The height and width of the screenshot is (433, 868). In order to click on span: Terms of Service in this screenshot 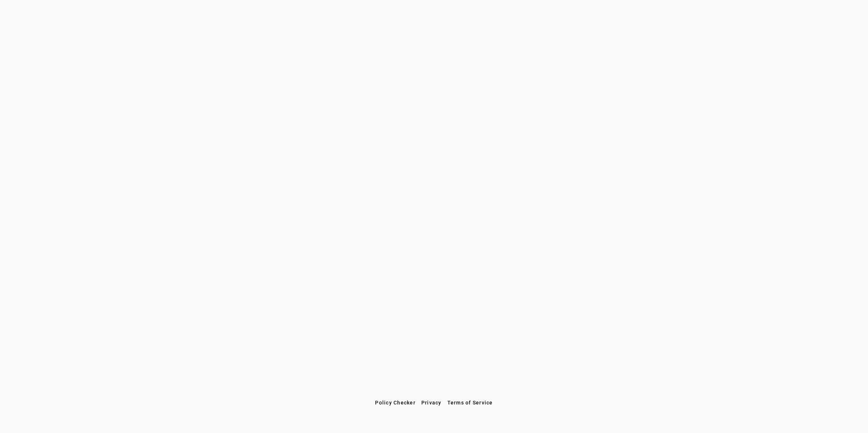, I will do `click(470, 403)`.